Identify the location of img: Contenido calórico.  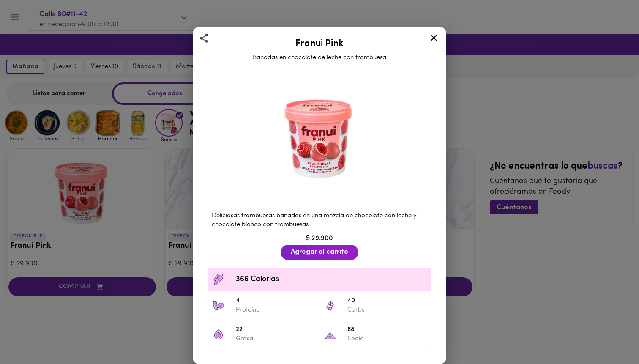
(219, 279).